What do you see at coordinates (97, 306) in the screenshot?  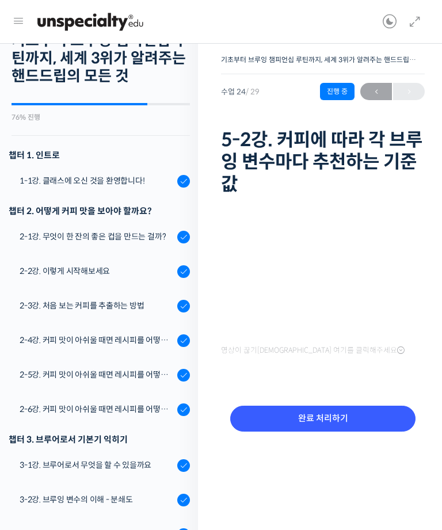 I see `div: 2-3강. 처음 보는 커피를 추출하는 방법` at bounding box center [97, 306].